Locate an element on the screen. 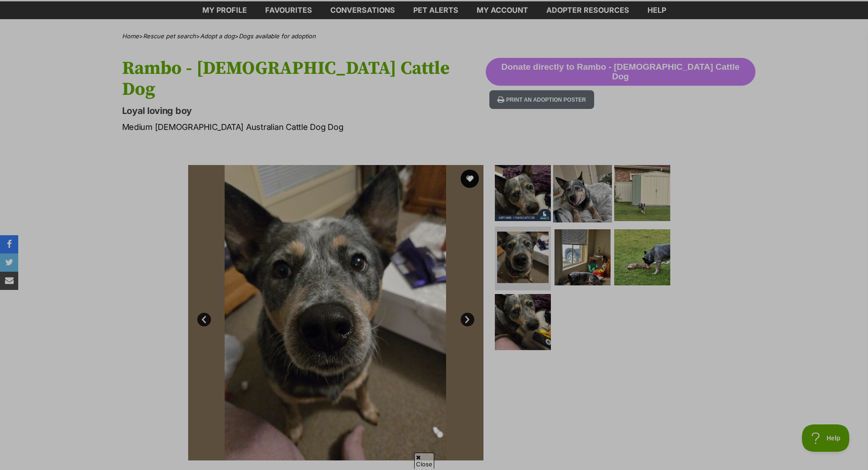 Image resolution: width=868 pixels, height=470 pixels. p: Loyal loving boy is located at coordinates (304, 110).